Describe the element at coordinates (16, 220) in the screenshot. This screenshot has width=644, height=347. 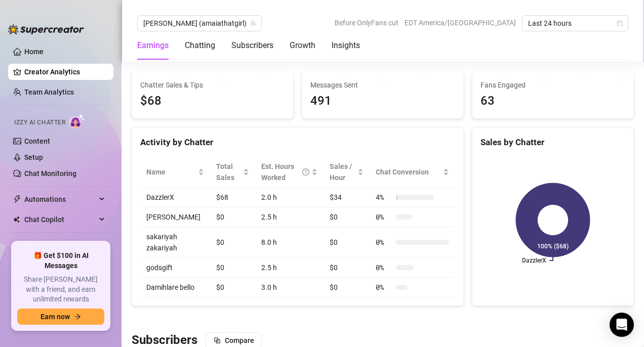
I see `img: Chat Copilot` at that location.